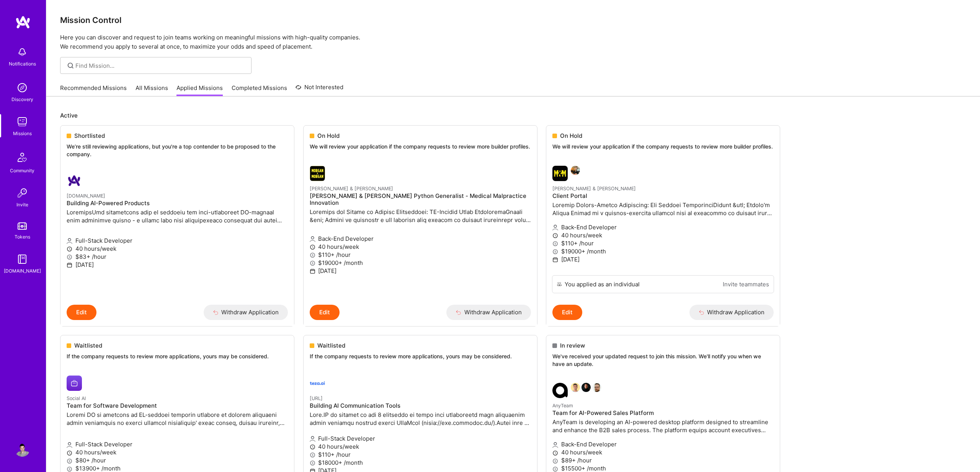 The height and width of the screenshot is (472, 980). Describe the element at coordinates (22, 88) in the screenshot. I see `img: discovery` at that location.